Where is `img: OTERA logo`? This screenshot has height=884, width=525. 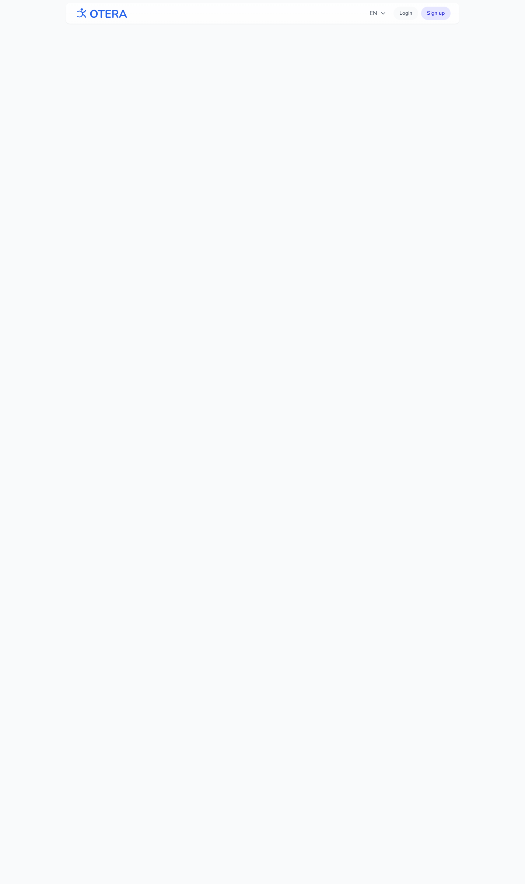
img: OTERA logo is located at coordinates (101, 13).